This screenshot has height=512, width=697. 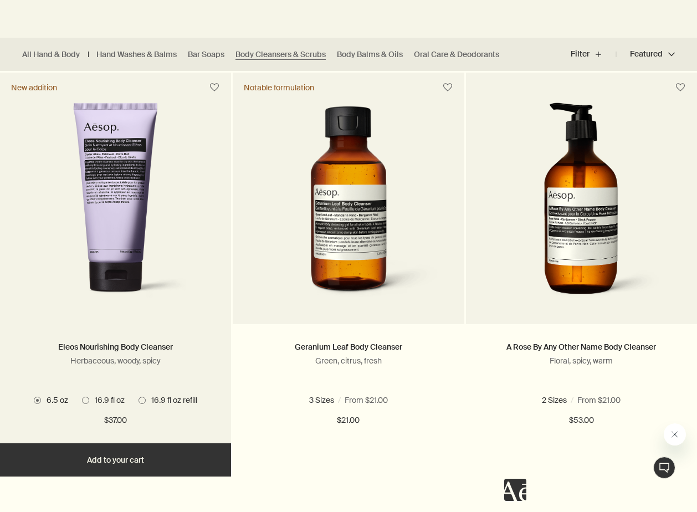 What do you see at coordinates (34, 88) in the screenshot?
I see `div: New addition` at bounding box center [34, 88].